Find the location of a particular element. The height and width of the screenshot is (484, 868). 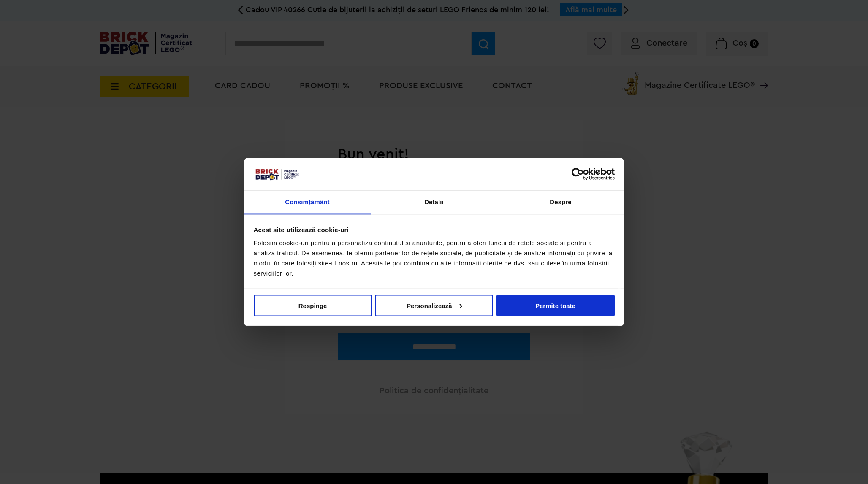

button: Permite toate is located at coordinates (555, 305).